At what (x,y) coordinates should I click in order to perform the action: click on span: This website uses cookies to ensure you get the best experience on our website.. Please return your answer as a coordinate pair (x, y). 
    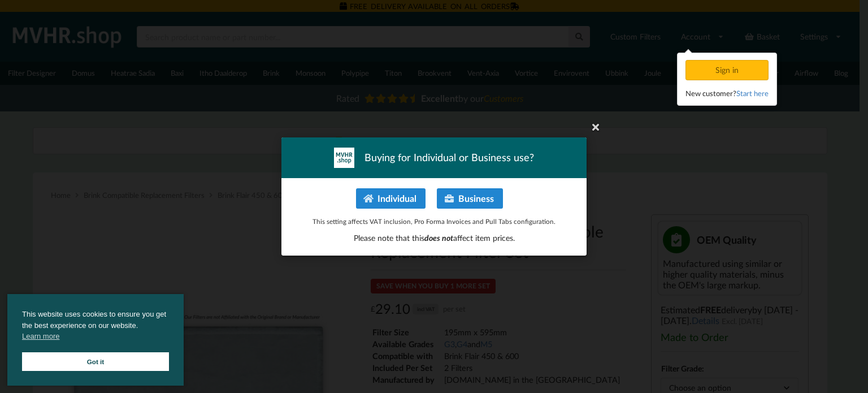
    Looking at the image, I should click on (96, 327).